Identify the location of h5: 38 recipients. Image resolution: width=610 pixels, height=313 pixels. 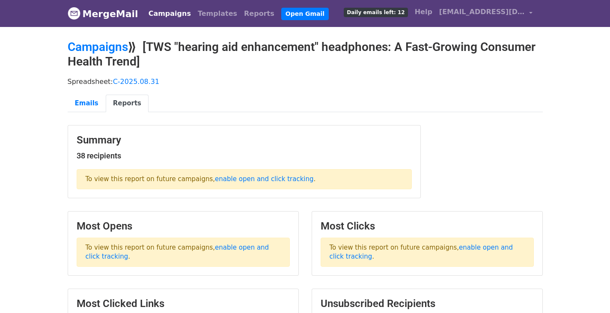
(244, 156).